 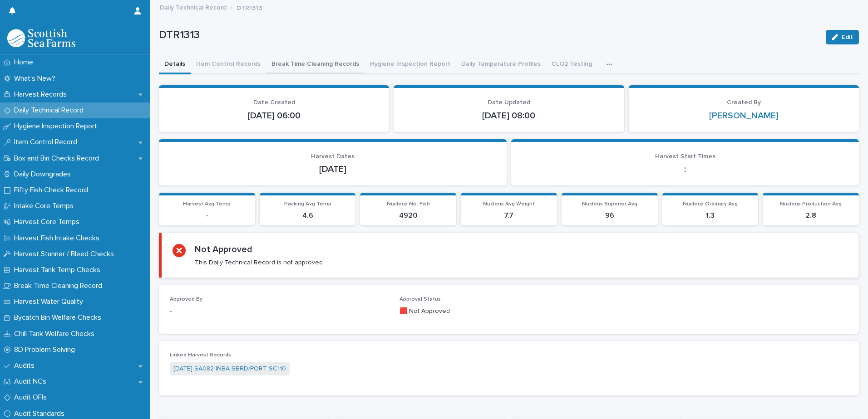 What do you see at coordinates (610, 216) in the screenshot?
I see `p: 96` at bounding box center [610, 216].